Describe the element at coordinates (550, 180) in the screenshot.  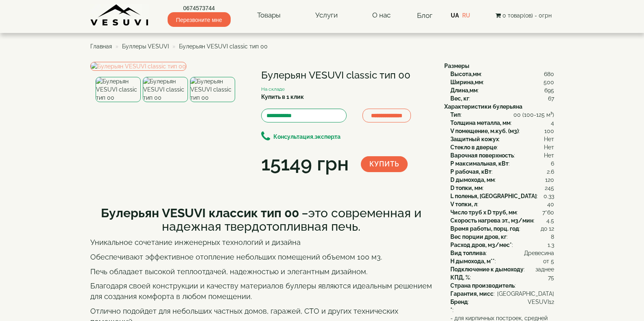
I see `font: 120` at that location.